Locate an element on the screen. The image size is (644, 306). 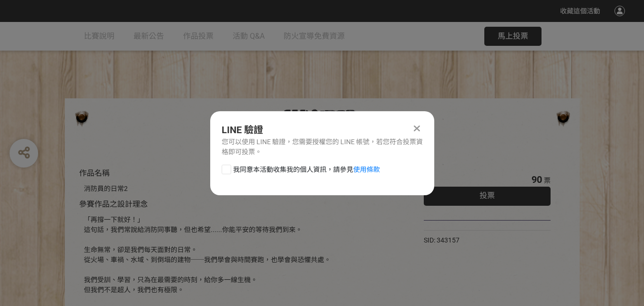
a: 活動 Q&A is located at coordinates (248, 37).